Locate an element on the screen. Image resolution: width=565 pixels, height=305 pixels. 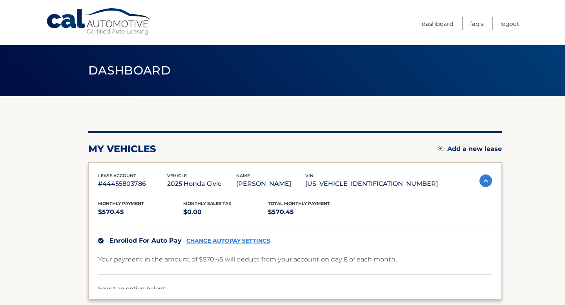
img: accordion-active.svg is located at coordinates (486, 181).